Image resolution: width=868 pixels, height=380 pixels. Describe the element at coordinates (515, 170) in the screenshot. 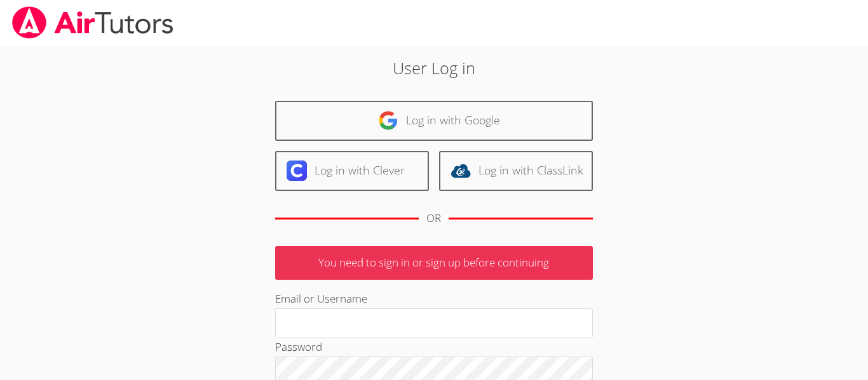

I see `a: Log in with ClassLink` at that location.